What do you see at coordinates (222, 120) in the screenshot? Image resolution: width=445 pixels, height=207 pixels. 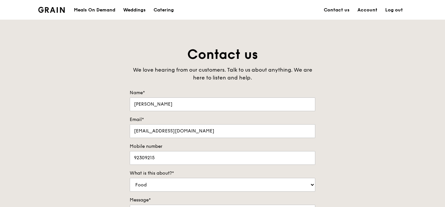 I see `label: Email*` at bounding box center [222, 120].